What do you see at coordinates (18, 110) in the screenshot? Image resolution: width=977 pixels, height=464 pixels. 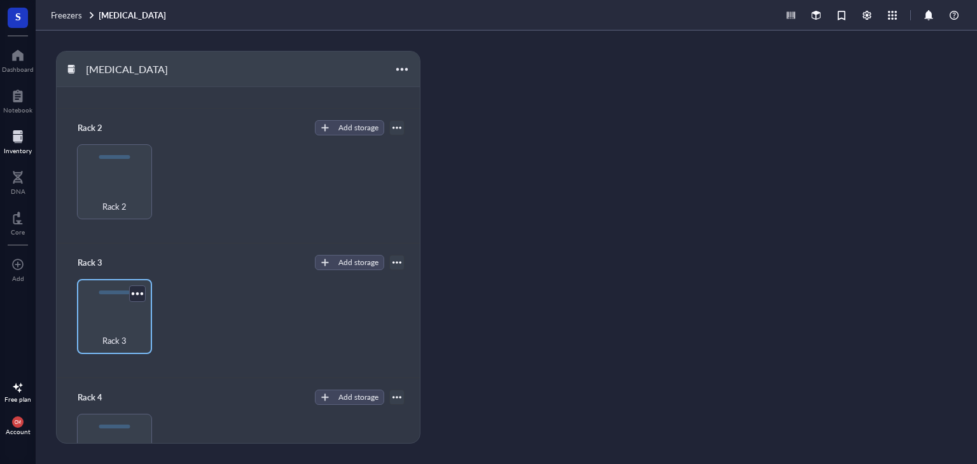 I see `div: Notebook` at bounding box center [18, 110].